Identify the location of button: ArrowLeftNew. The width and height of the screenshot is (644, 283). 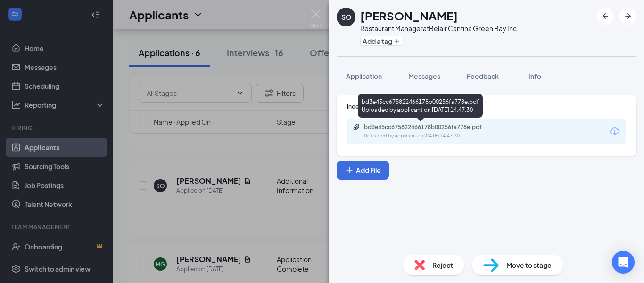
(605, 16).